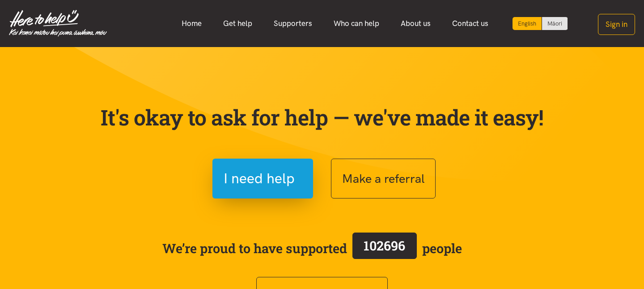 The height and width of the screenshot is (289, 644). I want to click on a: Supporters, so click(293, 23).